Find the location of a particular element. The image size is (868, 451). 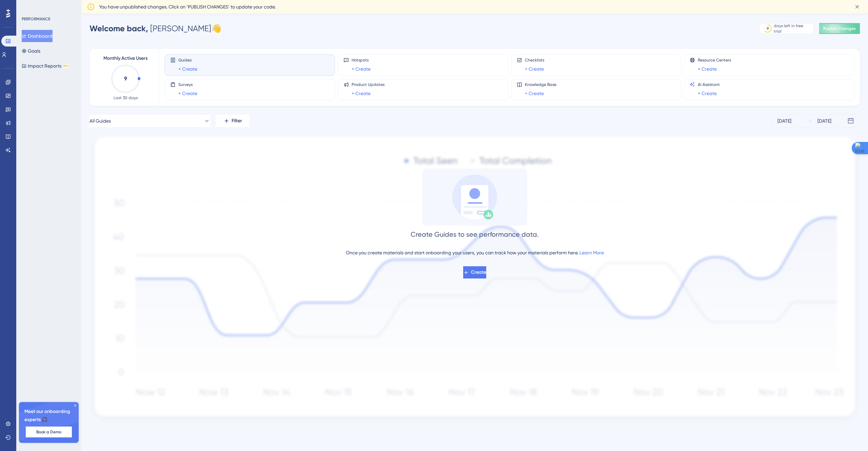

div: BETA is located at coordinates (65, 65).